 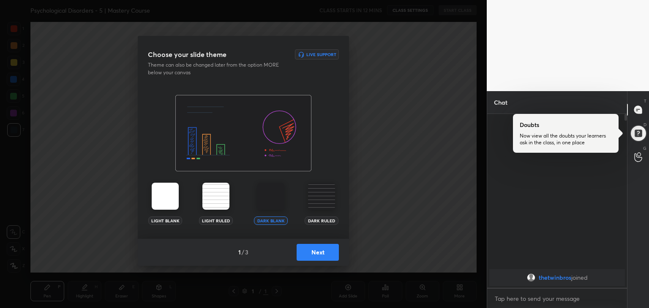 What do you see at coordinates (531, 278) in the screenshot?
I see `img: default.png` at bounding box center [531, 278].